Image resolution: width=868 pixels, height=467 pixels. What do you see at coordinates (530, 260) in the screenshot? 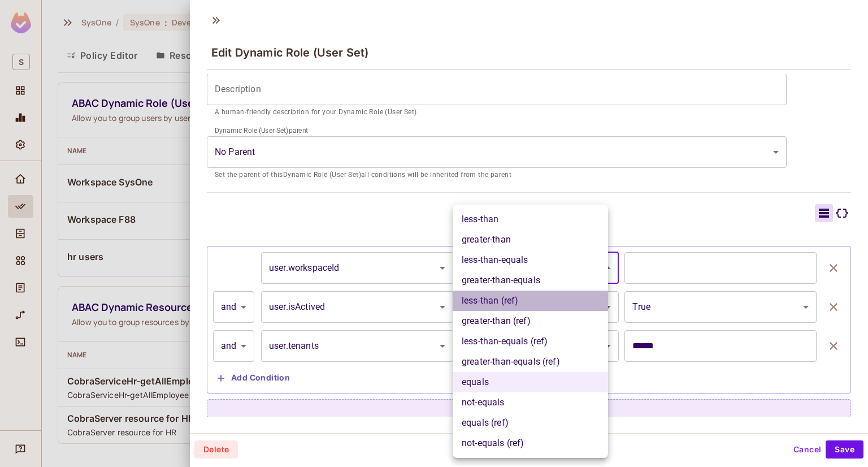
I see `li: less-than-equals` at bounding box center [530, 260].